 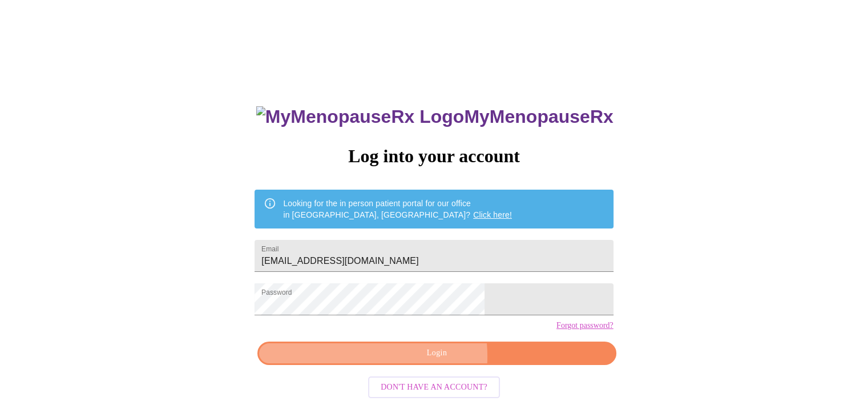 I want to click on h3: Log into your account, so click(x=434, y=156).